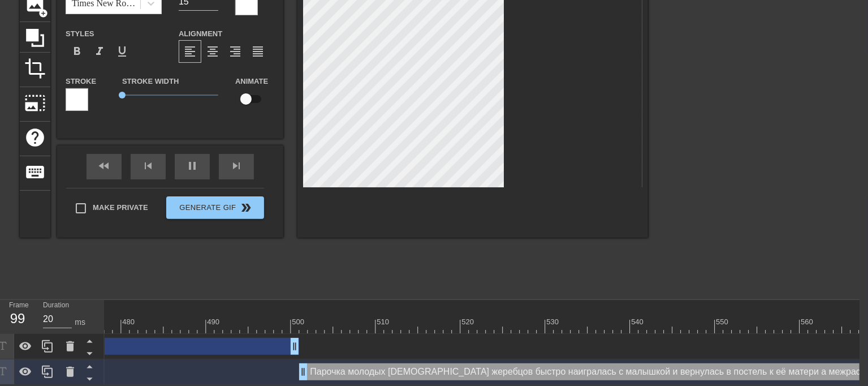 The width and height of the screenshot is (868, 386). I want to click on span: skip_previous, so click(148, 166).